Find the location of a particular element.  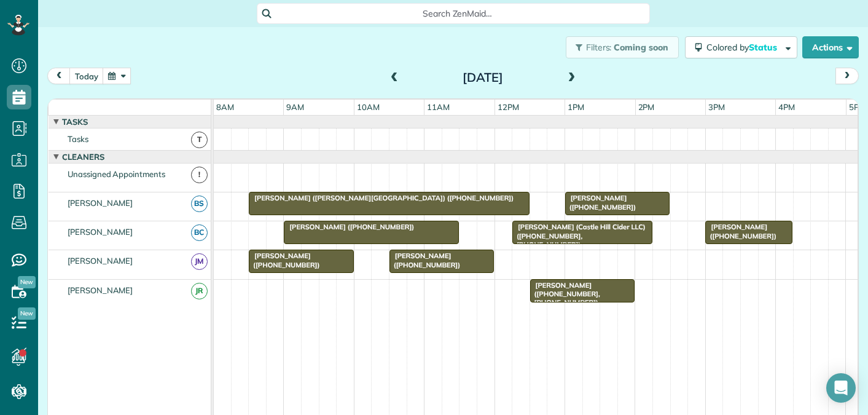

span: Colored by is located at coordinates (744, 48).